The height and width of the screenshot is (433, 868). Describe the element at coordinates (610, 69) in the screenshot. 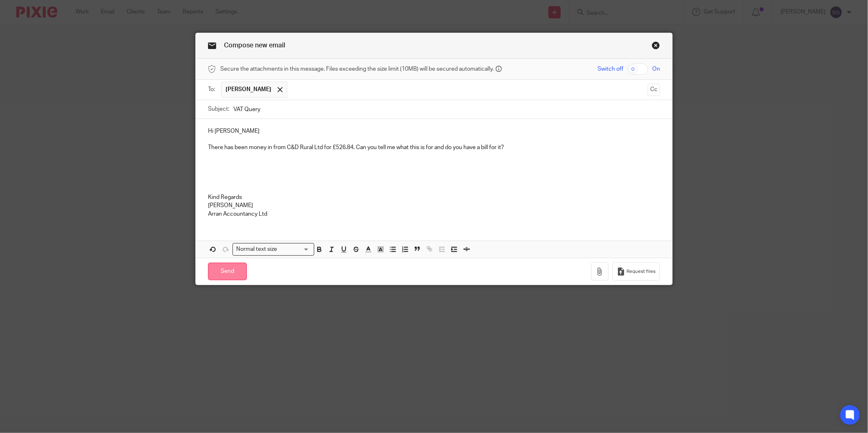

I see `span: Switch off` at that location.